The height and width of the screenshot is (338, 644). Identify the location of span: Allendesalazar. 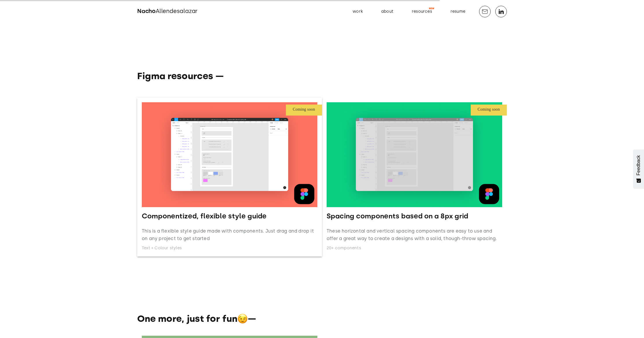
(176, 11).